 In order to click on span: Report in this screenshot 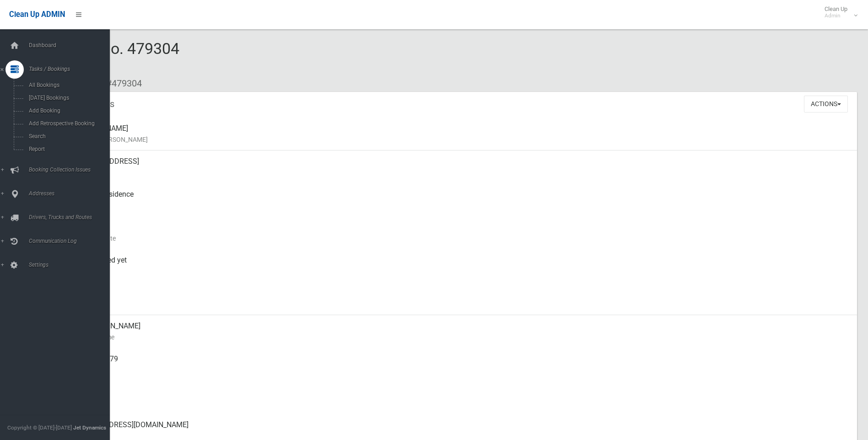, I will do `click(67, 149)`.